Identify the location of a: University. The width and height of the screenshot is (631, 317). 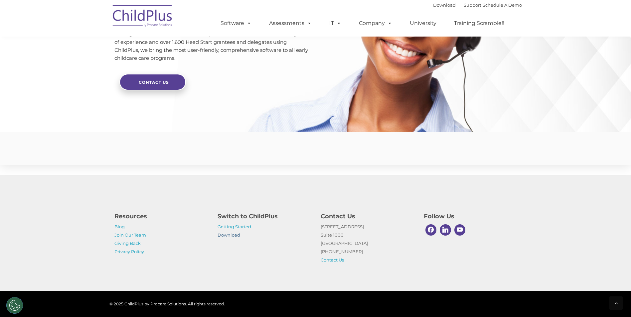
(423, 23).